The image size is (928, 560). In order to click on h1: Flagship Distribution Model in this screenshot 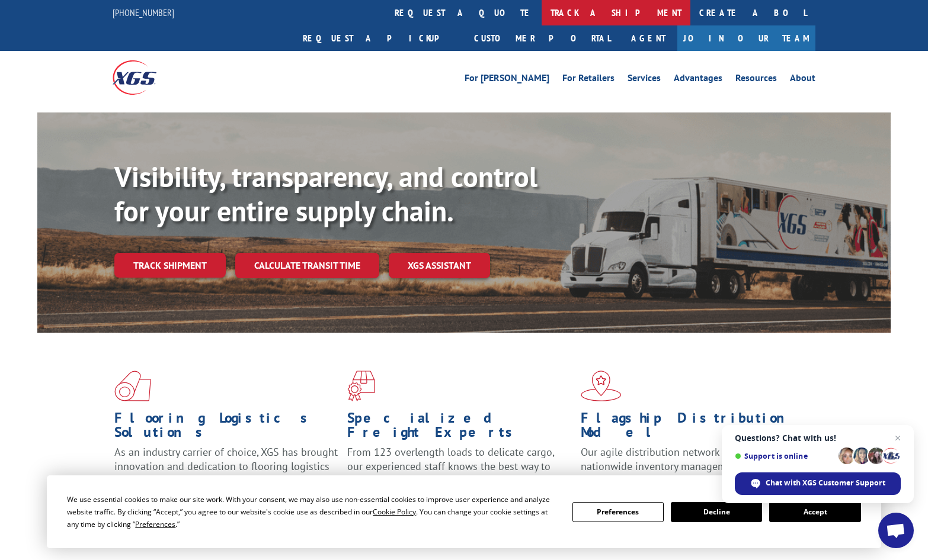, I will do `click(693, 428)`.